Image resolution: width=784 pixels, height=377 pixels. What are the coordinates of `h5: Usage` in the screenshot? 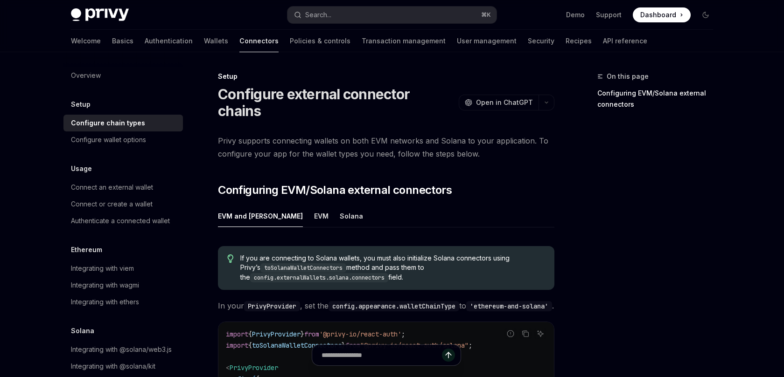 It's located at (81, 169).